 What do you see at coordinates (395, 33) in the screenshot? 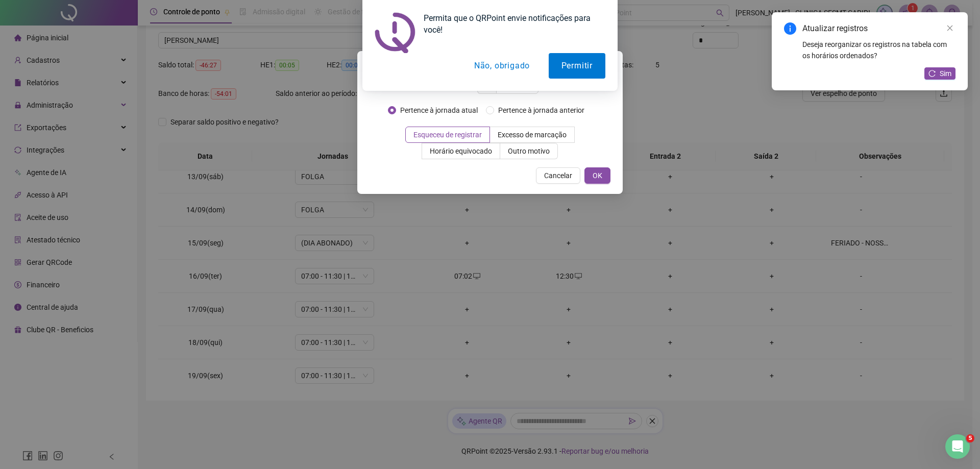
I see `img: notification icon` at bounding box center [395, 33].